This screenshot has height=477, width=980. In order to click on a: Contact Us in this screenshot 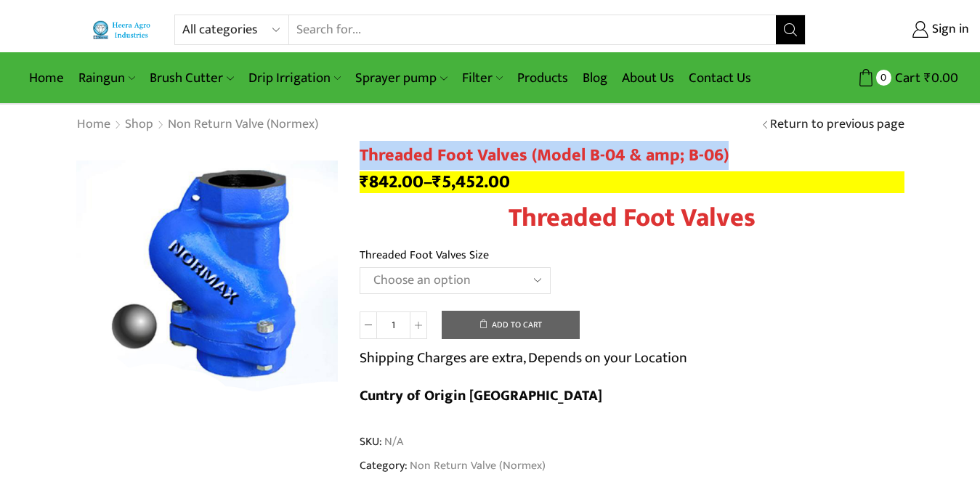, I will do `click(720, 78)`.